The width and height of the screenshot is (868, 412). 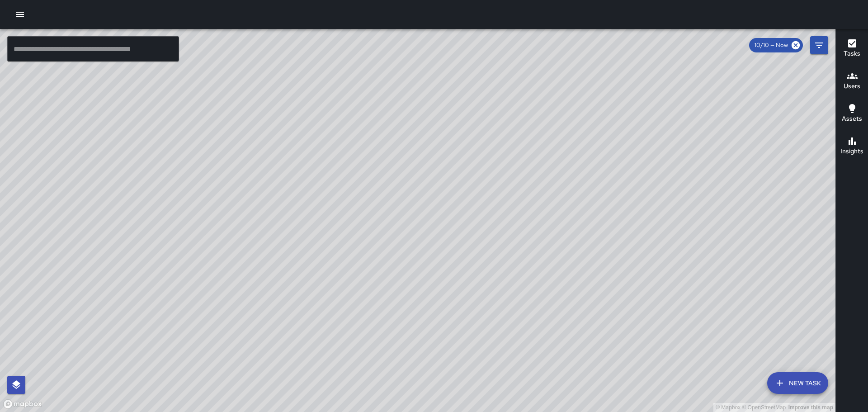 What do you see at coordinates (776, 45) in the screenshot?
I see `div: 10/10 — Now` at bounding box center [776, 45].